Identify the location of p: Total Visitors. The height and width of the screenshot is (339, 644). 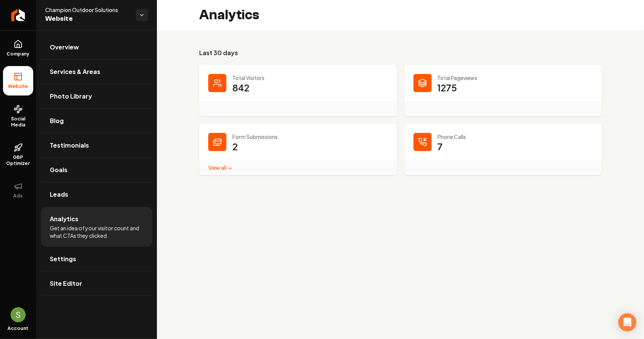
(310, 77).